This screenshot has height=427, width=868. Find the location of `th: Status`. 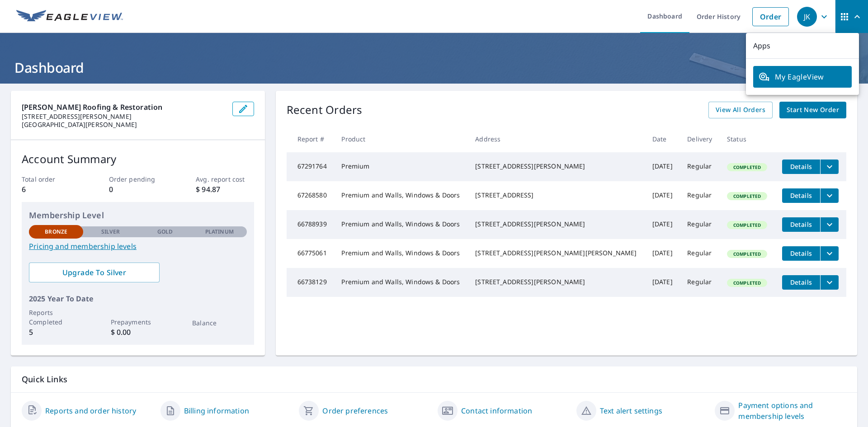

th: Status is located at coordinates (747, 139).